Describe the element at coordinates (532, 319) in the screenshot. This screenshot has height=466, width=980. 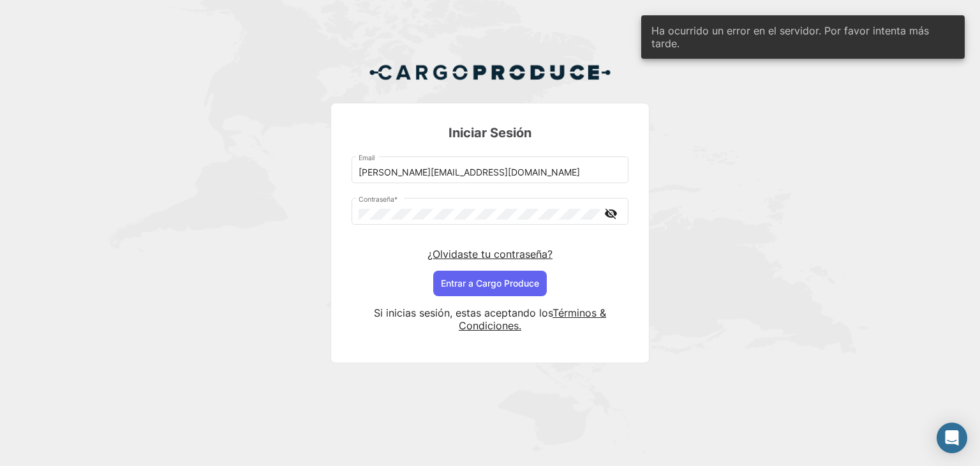
I see `a: Términos & Condiciones.` at that location.